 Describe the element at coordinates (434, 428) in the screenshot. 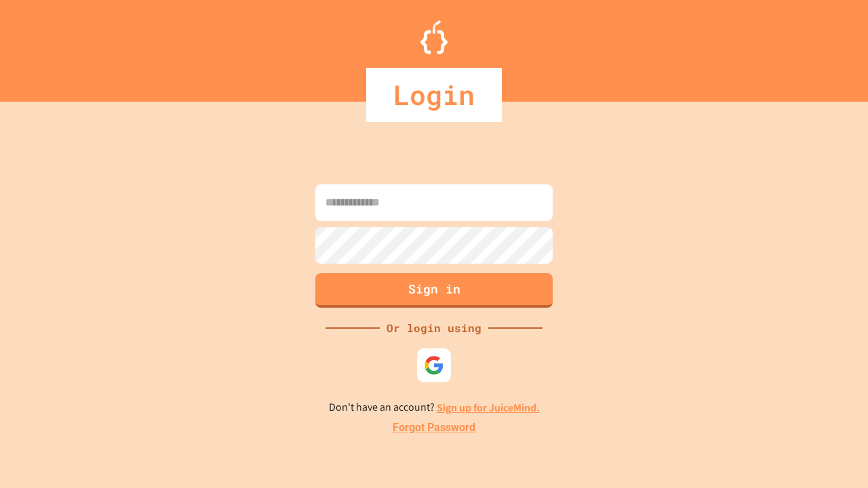

I see `a: Forgot Password` at that location.